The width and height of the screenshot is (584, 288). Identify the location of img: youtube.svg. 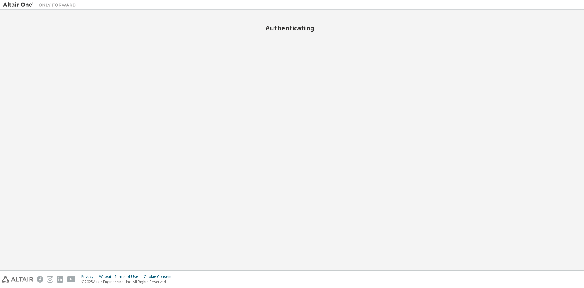
(71, 279).